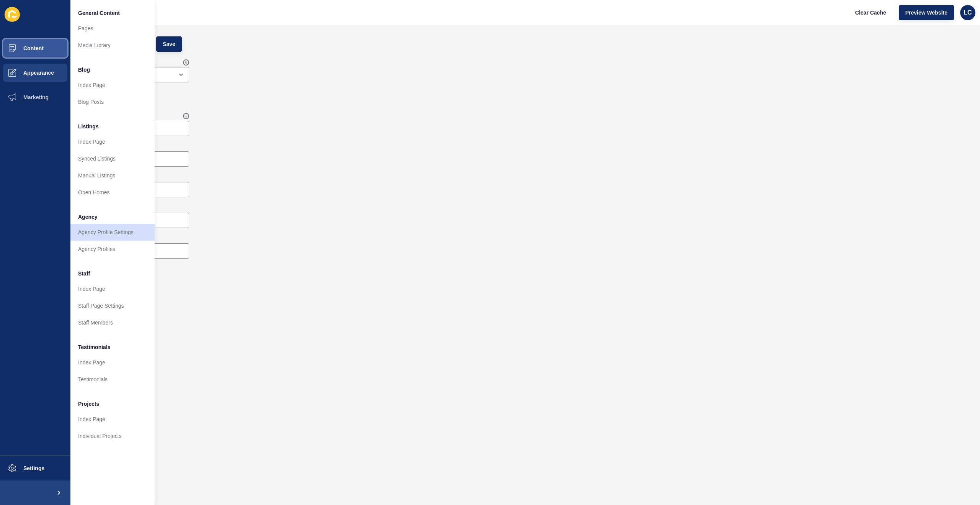 The height and width of the screenshot is (505, 980). Describe the element at coordinates (113, 305) in the screenshot. I see `a: Staff Page Settings` at that location.